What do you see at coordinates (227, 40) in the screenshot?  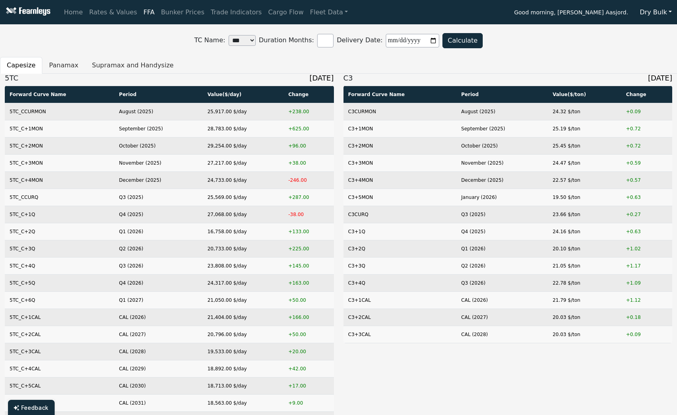 I see `label: TC Name:` at bounding box center [227, 40].